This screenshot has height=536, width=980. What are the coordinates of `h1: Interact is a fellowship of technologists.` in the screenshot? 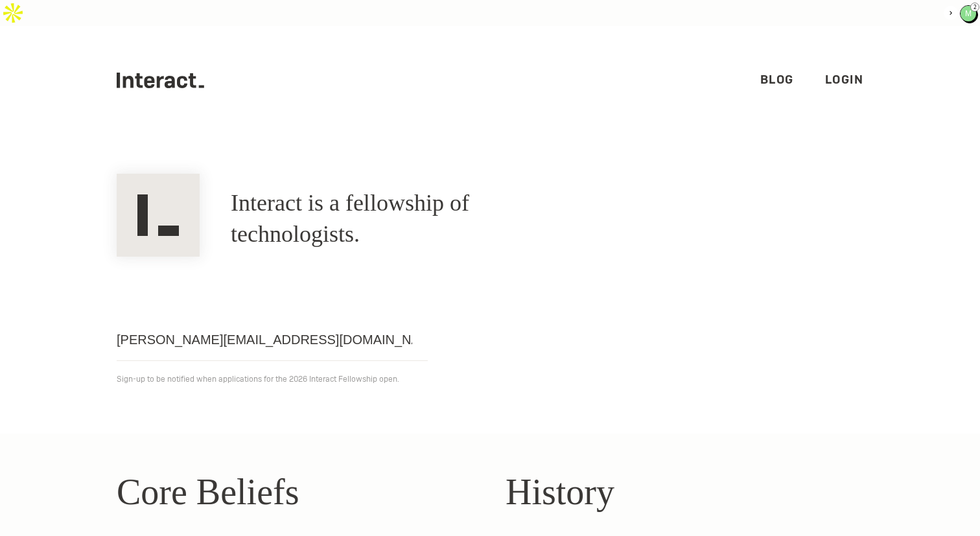 It's located at (406, 219).